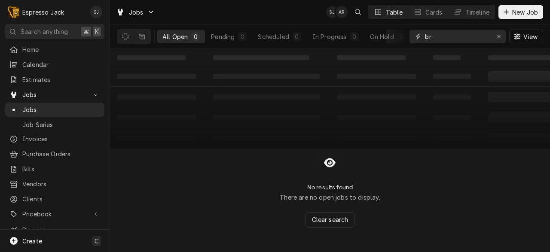  I want to click on a: Vendors, so click(55, 184).